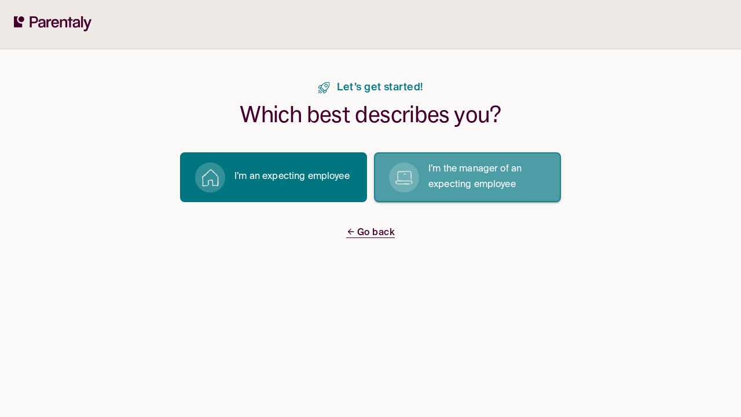  I want to click on span: Go back, so click(371, 233).